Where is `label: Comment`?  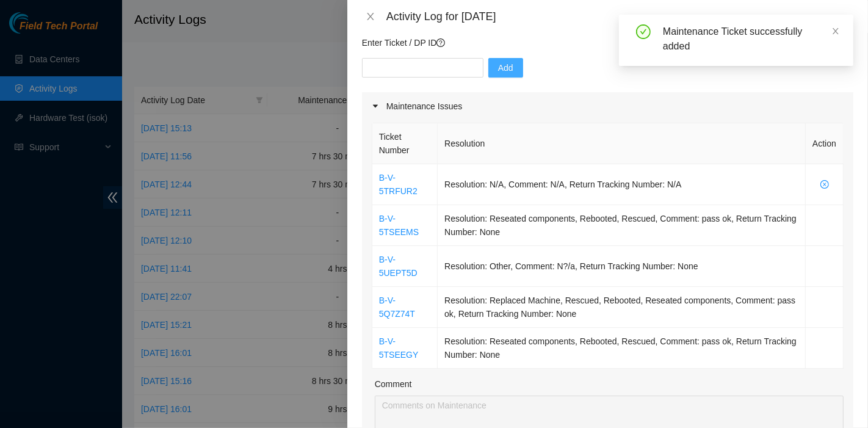 label: Comment is located at coordinates (393, 384).